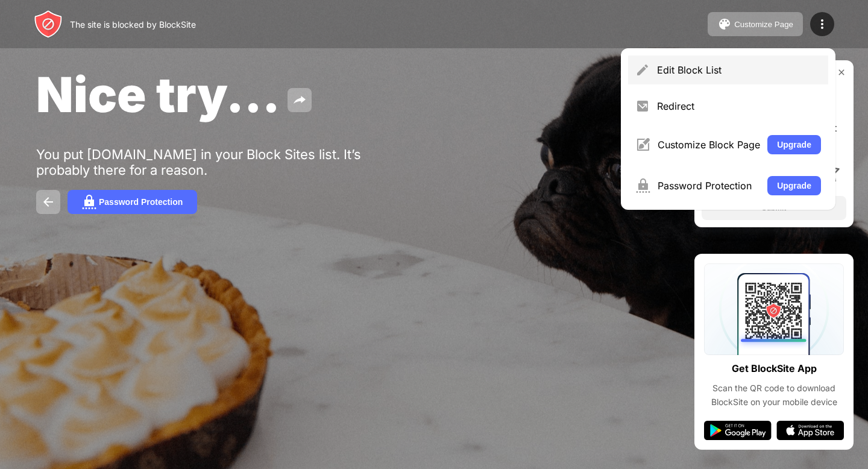 This screenshot has width=868, height=469. I want to click on div: Redirect, so click(739, 106).